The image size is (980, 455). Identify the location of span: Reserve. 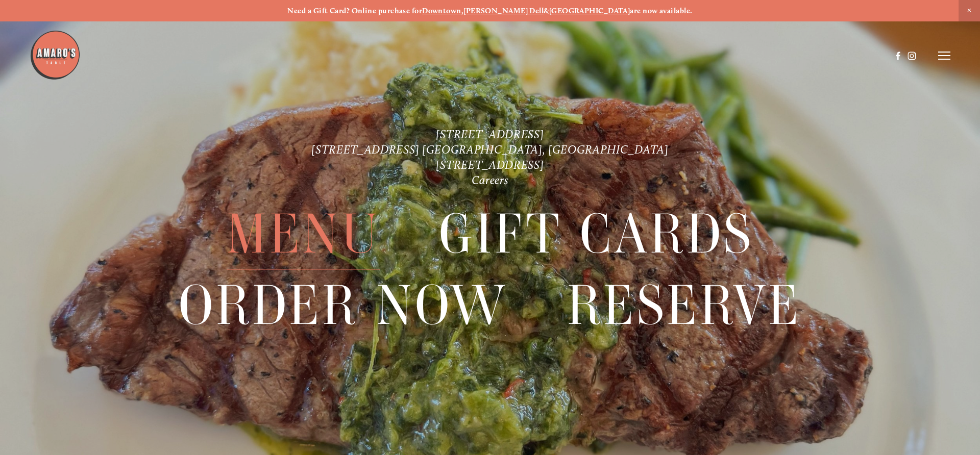
(684, 306).